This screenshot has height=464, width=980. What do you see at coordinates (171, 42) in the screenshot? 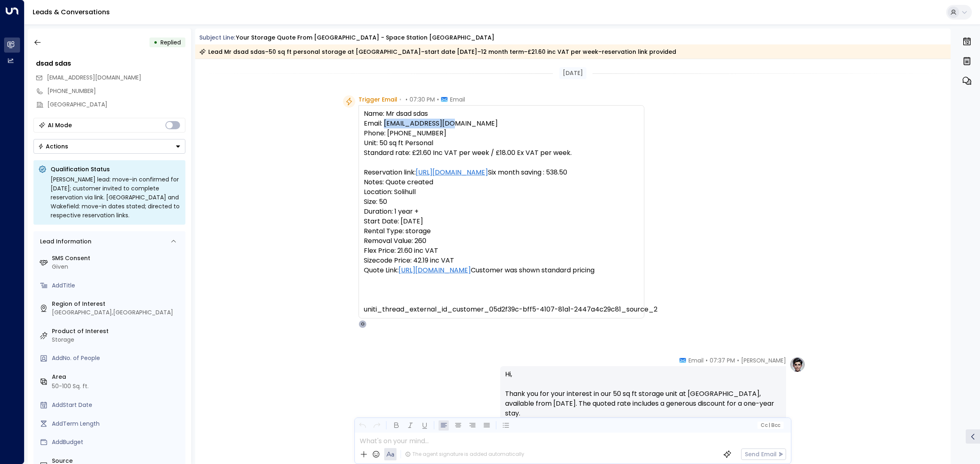
I see `span: Replied` at bounding box center [171, 42].